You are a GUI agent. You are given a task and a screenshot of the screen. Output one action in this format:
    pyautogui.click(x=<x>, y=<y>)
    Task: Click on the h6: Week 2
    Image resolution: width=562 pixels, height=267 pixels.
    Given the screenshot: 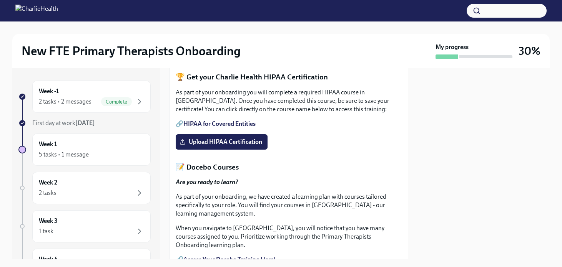 What is the action you would take?
    pyautogui.click(x=48, y=183)
    